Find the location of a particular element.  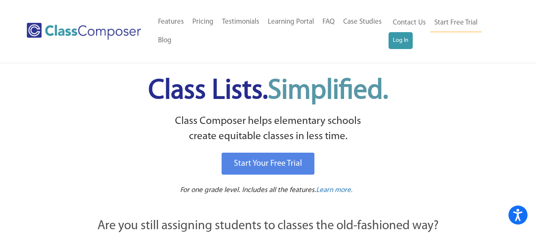

a: Log In is located at coordinates (400, 41).